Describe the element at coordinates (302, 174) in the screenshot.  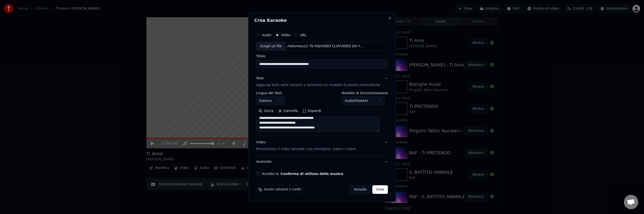
I see `label: Accetto la` at that location.